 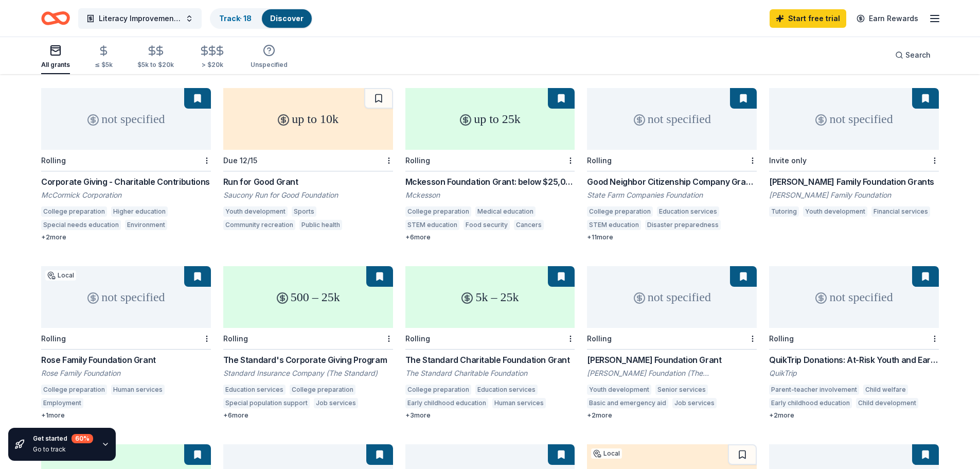 What do you see at coordinates (784, 212) in the screenshot?
I see `div: Tutoring` at bounding box center [784, 212].